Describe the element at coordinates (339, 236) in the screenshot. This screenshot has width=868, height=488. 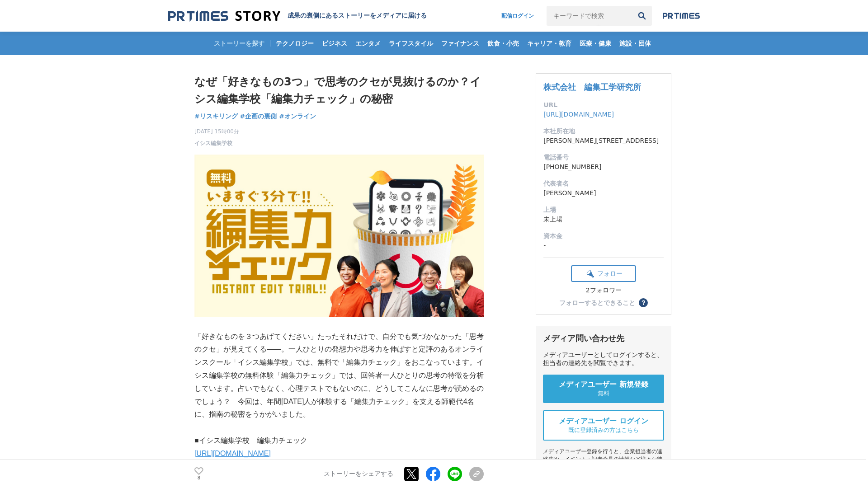
I see `img: thumbnail_16603570-a315-11f0-9420-dbc182b1518c.png` at that location.